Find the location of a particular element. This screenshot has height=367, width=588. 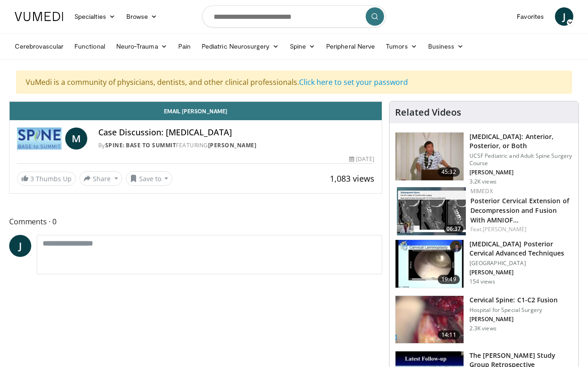

a: 06:37 is located at coordinates (431, 211).